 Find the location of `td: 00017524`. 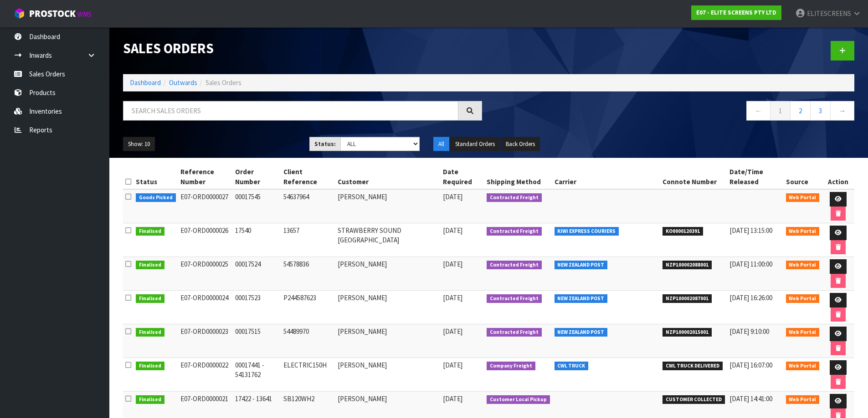

td: 00017524 is located at coordinates (257, 274).